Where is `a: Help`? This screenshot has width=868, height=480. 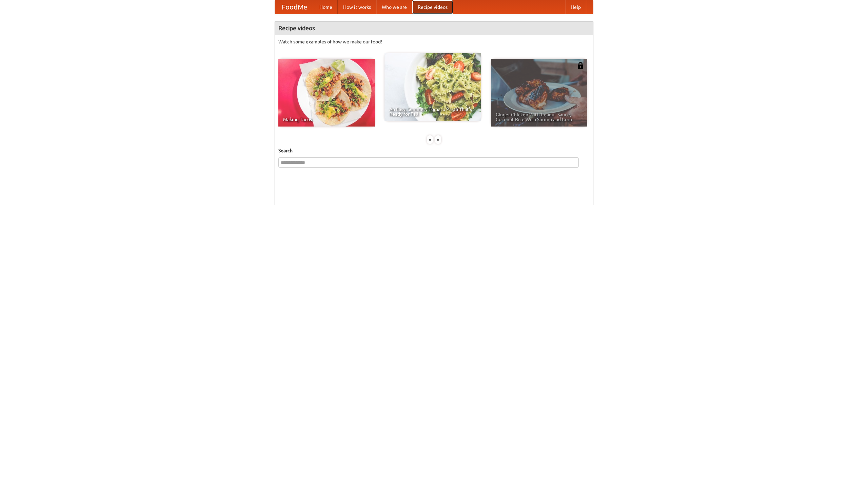
a: Help is located at coordinates (575, 7).